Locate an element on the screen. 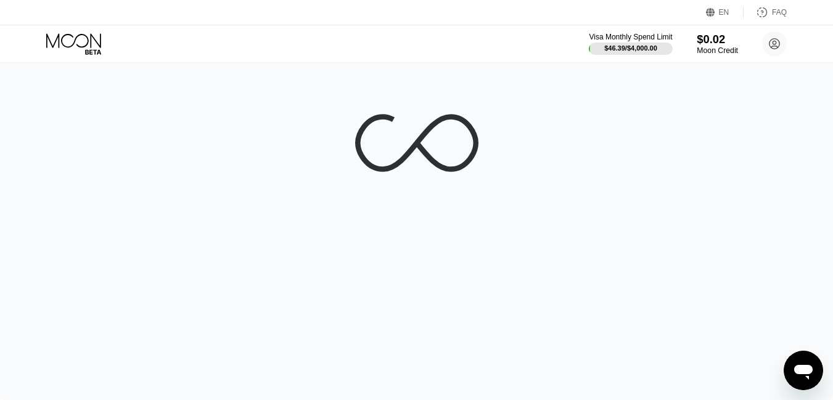 The image size is (833, 400). div: EN is located at coordinates (724, 12).